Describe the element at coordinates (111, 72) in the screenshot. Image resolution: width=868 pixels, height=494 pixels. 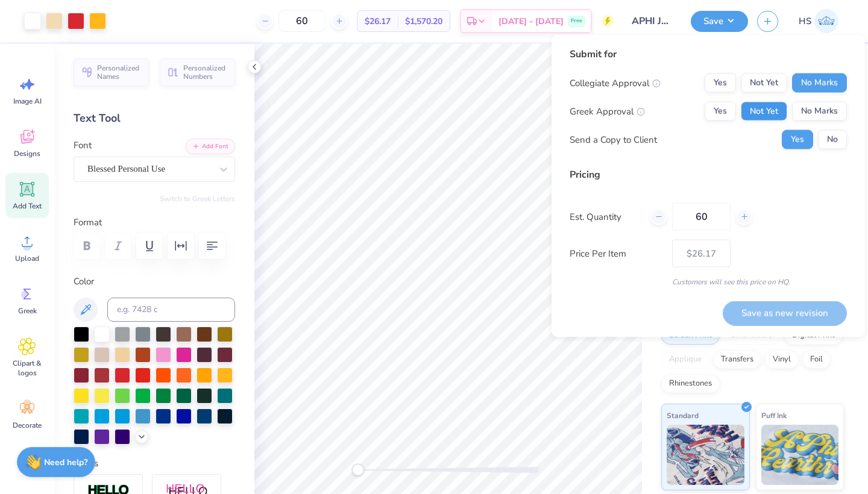
I see `button: Personalized Names` at that location.